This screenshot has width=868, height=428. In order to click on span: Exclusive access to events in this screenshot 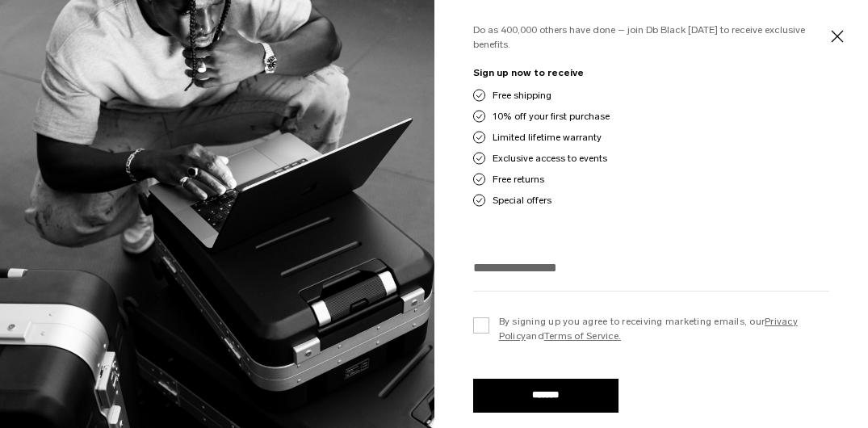, I will do `click(550, 158)`.